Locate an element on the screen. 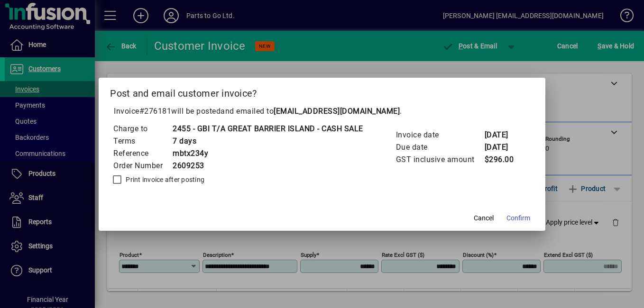 The width and height of the screenshot is (644, 308). td: Invoice date is located at coordinates (439, 135).